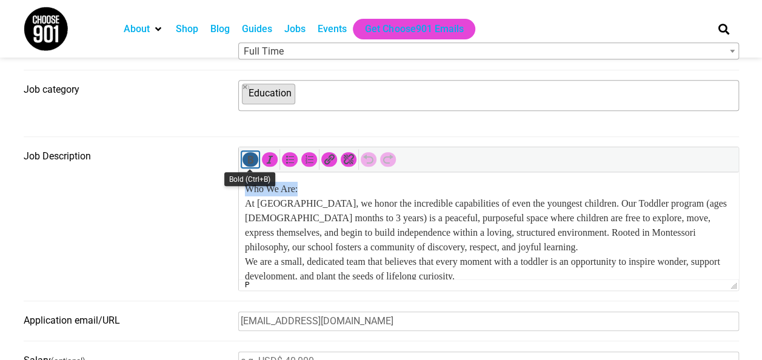  What do you see at coordinates (247, 285) in the screenshot?
I see `div: p` at bounding box center [247, 285].